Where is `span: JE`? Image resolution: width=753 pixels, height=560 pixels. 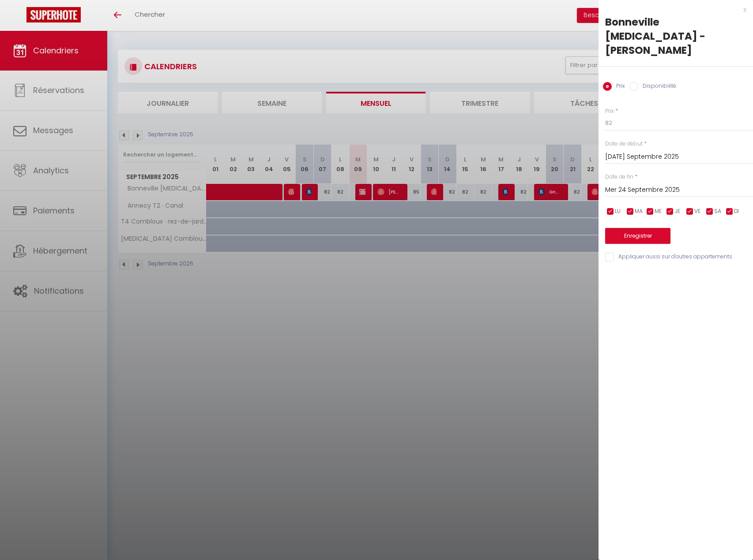 span: JE is located at coordinates (677, 211).